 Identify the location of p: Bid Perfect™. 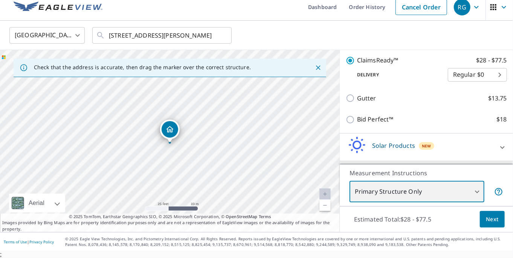
(375, 119).